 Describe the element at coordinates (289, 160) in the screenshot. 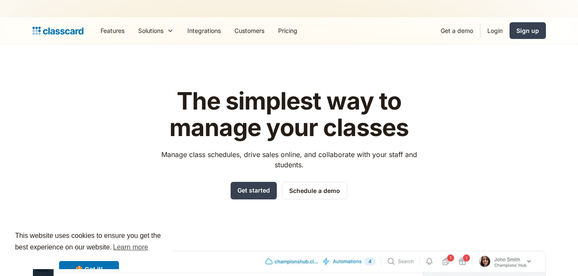

I see `p: Manage class schedules, drive sales online, and collaborate with your staff and students.` at that location.